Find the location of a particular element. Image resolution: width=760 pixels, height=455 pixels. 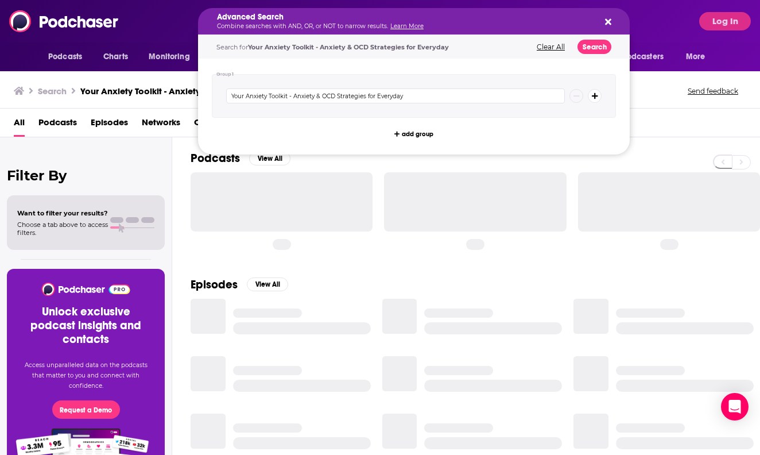

button: Clear All is located at coordinates (551, 47).